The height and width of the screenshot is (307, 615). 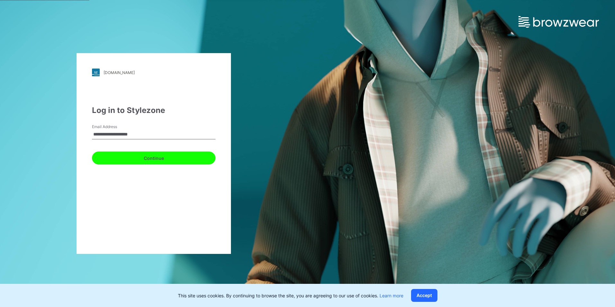 What do you see at coordinates (559, 22) in the screenshot?
I see `img: browzwear-logo.e42bd6dac1945053ebaf764b6aa21510.svg` at bounding box center [559, 22].